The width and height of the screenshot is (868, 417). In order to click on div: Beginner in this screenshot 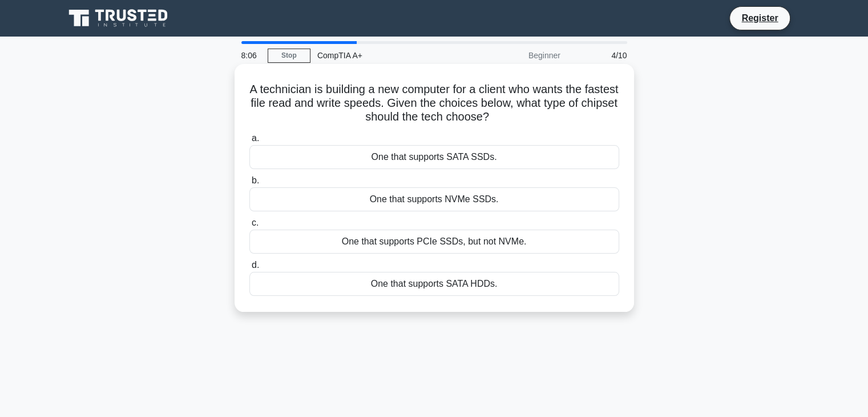, I will do `click(517, 56)`.